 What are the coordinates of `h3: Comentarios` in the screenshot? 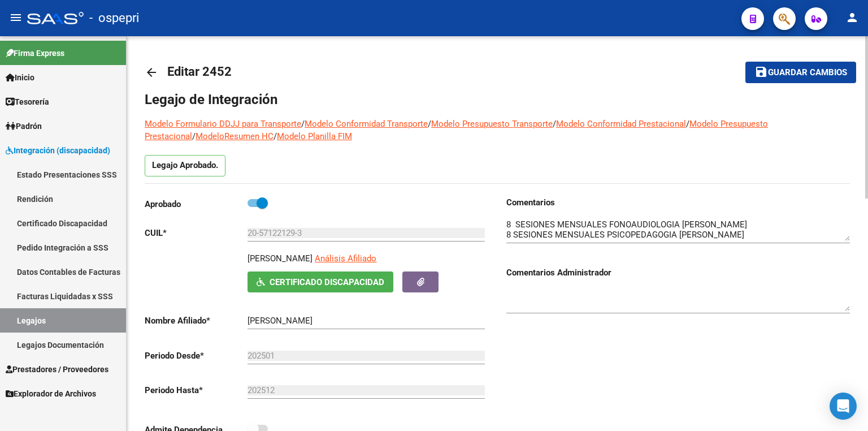 It's located at (678, 203).